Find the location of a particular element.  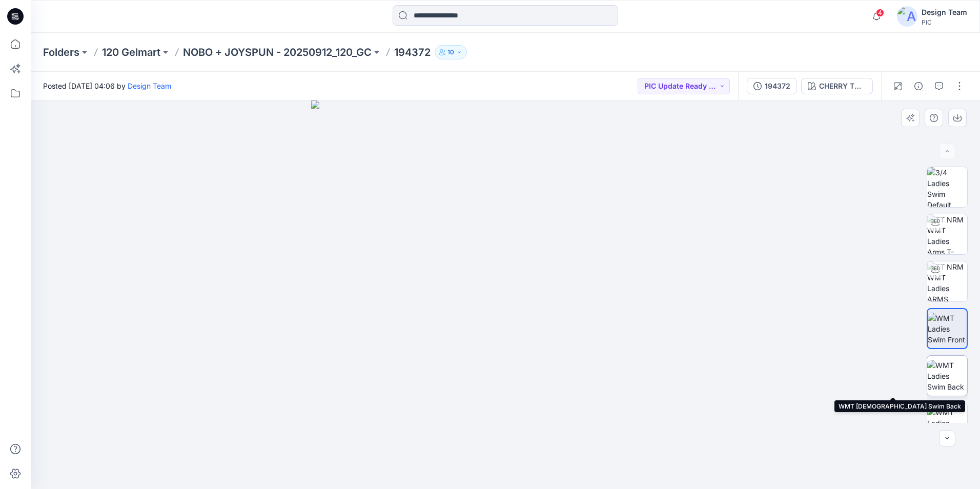

img: eyJhbGciOiJIUzI1NiIsImtpZCI6IjAiLCJzbHQiOiJzZXMiLCJ0eXAiOiJKV1QifQ.eyJkYXRhIjp7InR5cGUiOiJzdG9yYW... is located at coordinates (505, 294).